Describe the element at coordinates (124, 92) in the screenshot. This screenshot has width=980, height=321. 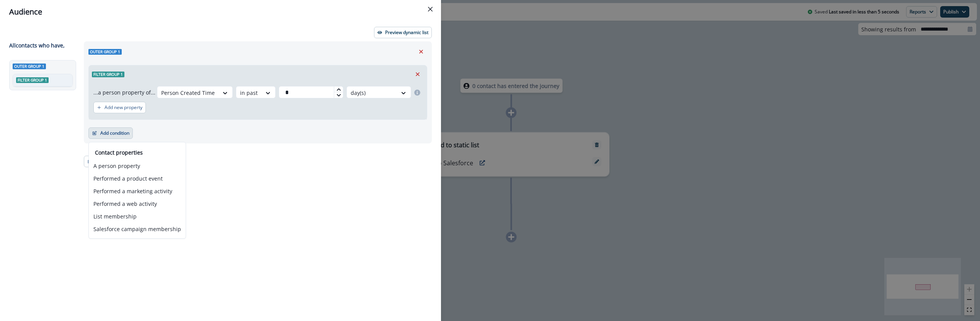
I see `p: ...a person property of...` at that location.